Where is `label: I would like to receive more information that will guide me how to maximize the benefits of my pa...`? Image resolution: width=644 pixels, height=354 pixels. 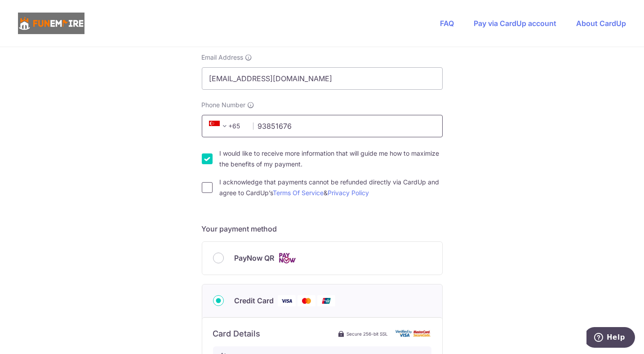 label: I would like to receive more information that will guide me how to maximize the benefits of my pa... is located at coordinates (331, 159).